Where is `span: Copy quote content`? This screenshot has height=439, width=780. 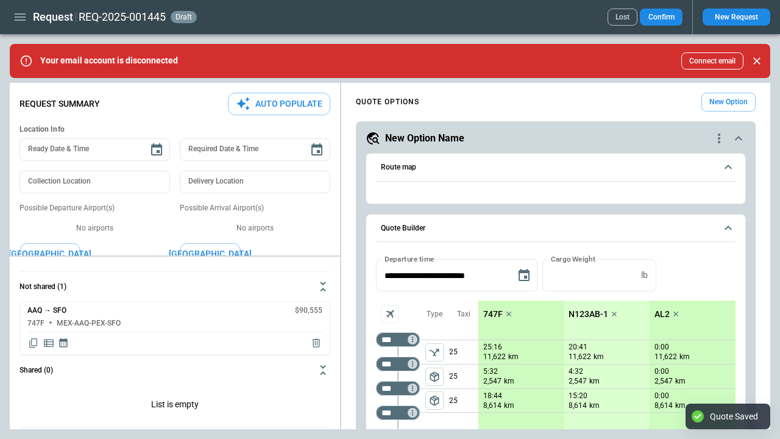
span: Copy quote content is located at coordinates (33, 343).